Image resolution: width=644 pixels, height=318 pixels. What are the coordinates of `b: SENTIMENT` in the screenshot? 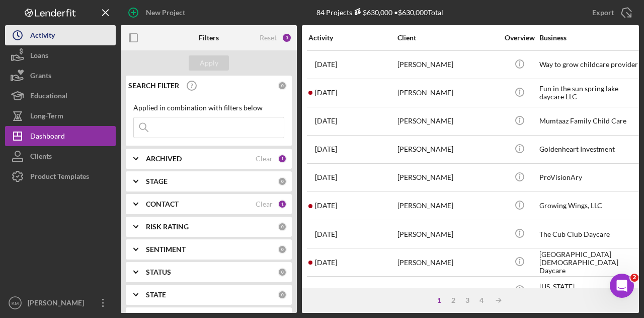 It's located at (165, 249).